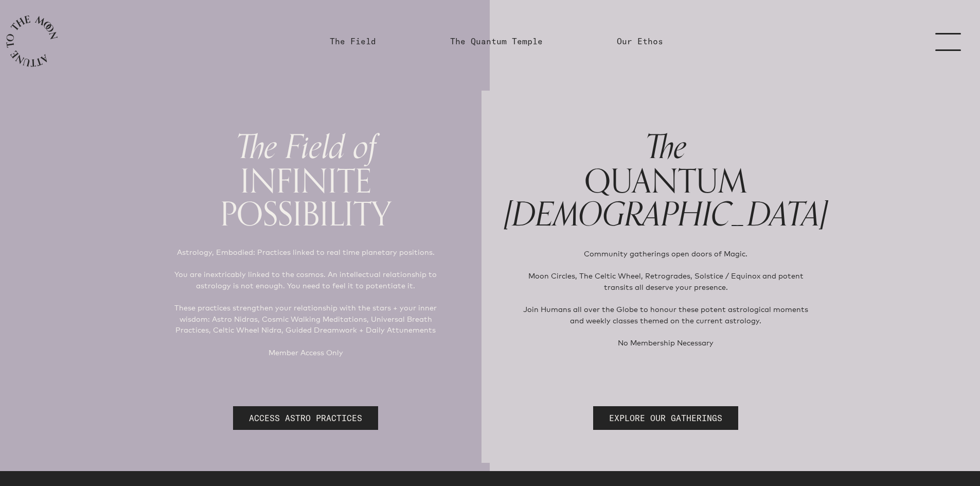 This screenshot has width=980, height=486. What do you see at coordinates (305, 418) in the screenshot?
I see `a: ACCESS ASTRO PRACTICES` at bounding box center [305, 418].